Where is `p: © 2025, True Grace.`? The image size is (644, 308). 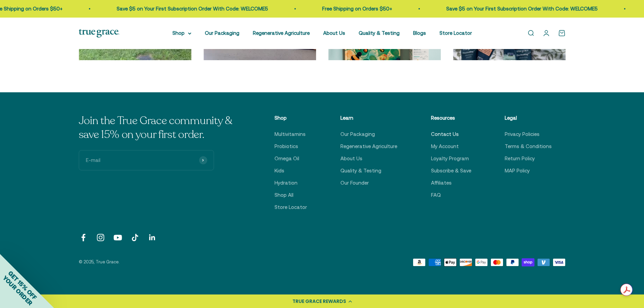
p: © 2025, True Grace. is located at coordinates (99, 262).